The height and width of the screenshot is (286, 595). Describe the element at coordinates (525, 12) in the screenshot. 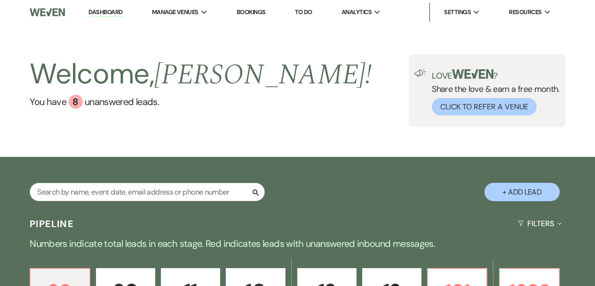

I see `span: Resources` at that location.